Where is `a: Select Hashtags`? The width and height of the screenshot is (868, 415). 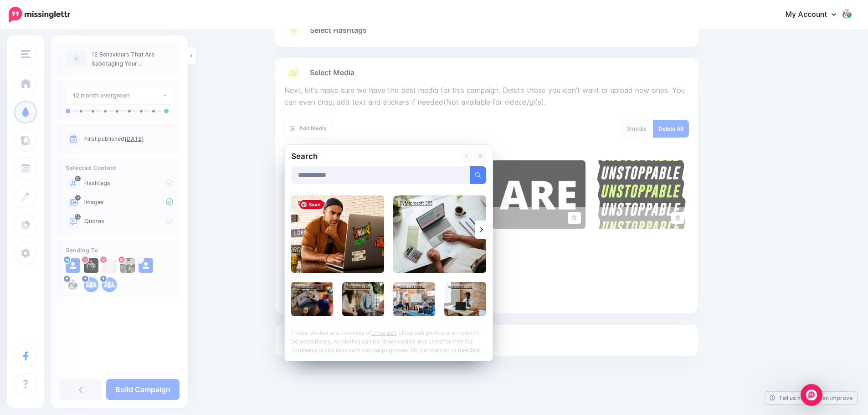 a: Select Hashtags is located at coordinates (486, 35).